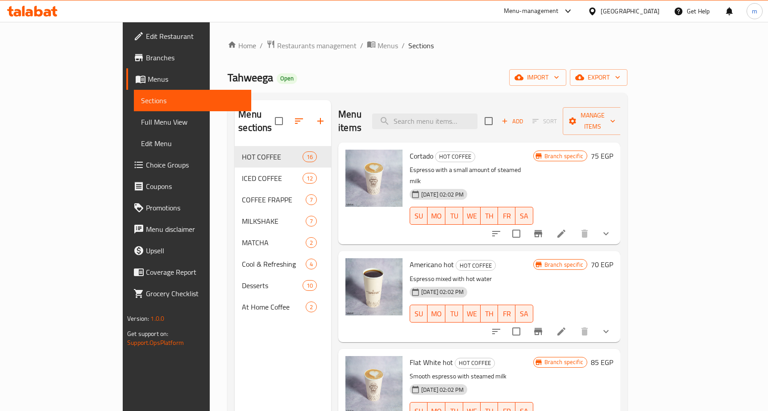  I want to click on button: TH, so click(489, 313).